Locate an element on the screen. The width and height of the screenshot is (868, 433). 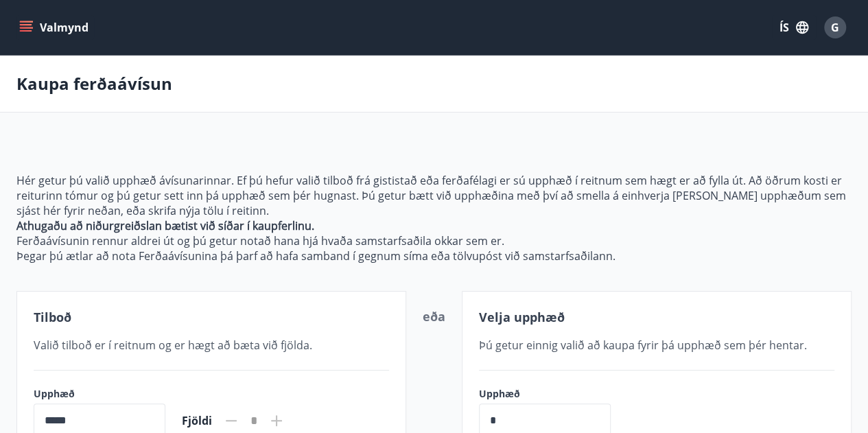
span: Þú getur einnig valið að kaupa fyrir þá upphæð sem þér hentar. is located at coordinates (643, 345).